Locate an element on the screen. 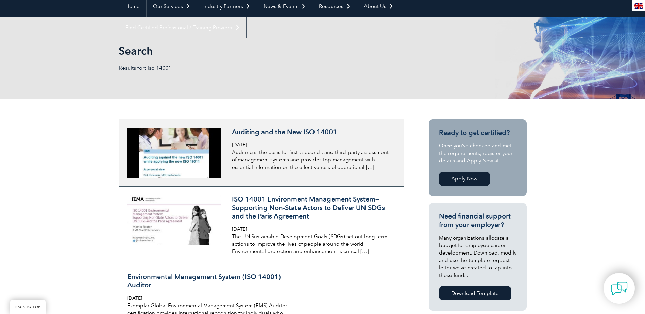 The width and height of the screenshot is (645, 314). a: Find Certified Professional / Training Provider is located at coordinates (183, 28).